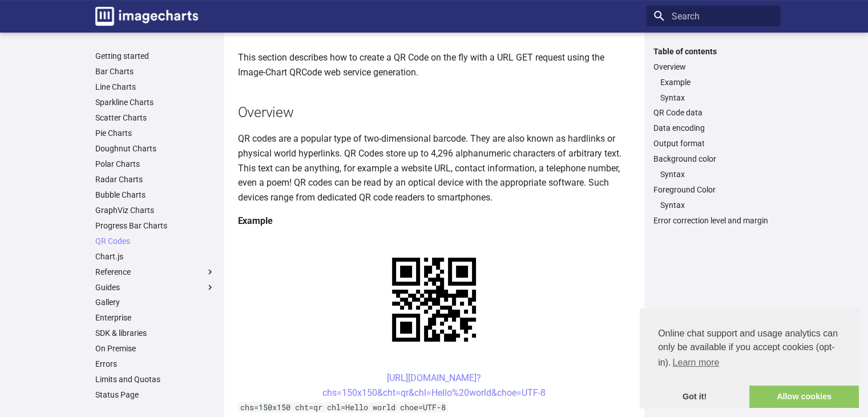 The width and height of the screenshot is (868, 417). I want to click on a: Radar Charts, so click(155, 180).